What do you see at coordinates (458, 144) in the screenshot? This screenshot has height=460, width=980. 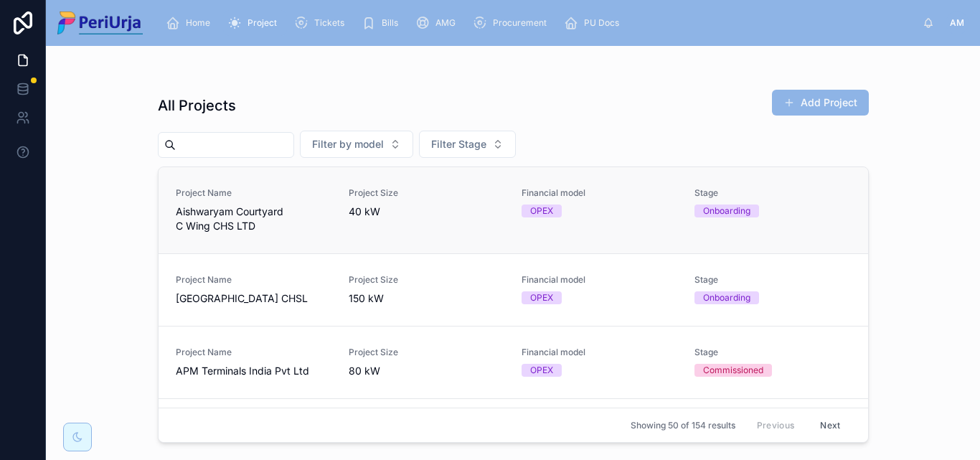 I see `span: Filter Stage` at bounding box center [458, 144].